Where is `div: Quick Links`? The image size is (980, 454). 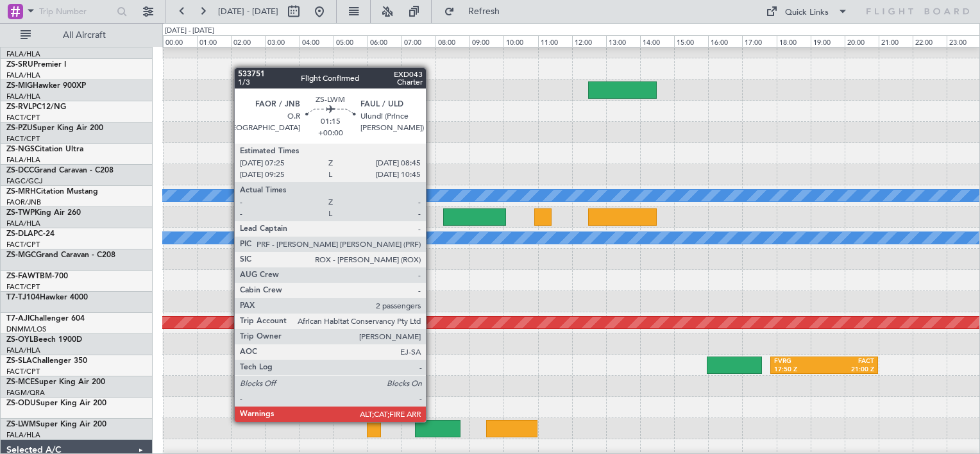 div: Quick Links is located at coordinates (807, 13).